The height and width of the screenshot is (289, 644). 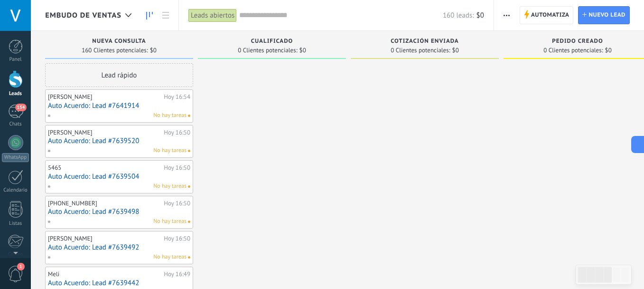 I want to click on a: Auto Acuerdo: Lead #7639442, so click(x=119, y=283).